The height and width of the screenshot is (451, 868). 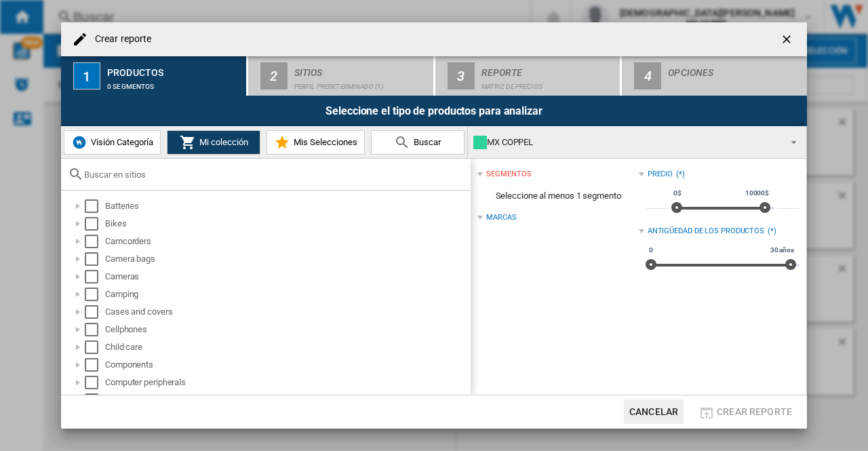 What do you see at coordinates (745, 412) in the screenshot?
I see `button: Crear reporte` at bounding box center [745, 412].